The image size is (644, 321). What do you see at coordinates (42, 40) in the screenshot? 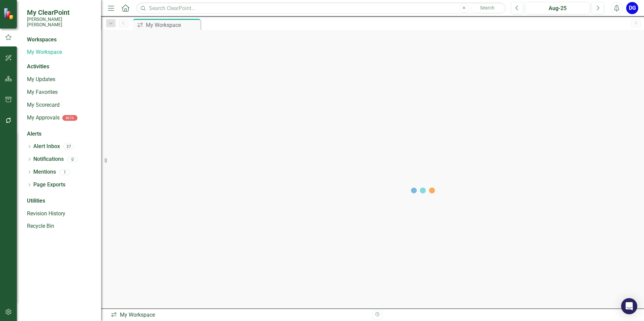
I see `div: Workspaces` at bounding box center [42, 40].